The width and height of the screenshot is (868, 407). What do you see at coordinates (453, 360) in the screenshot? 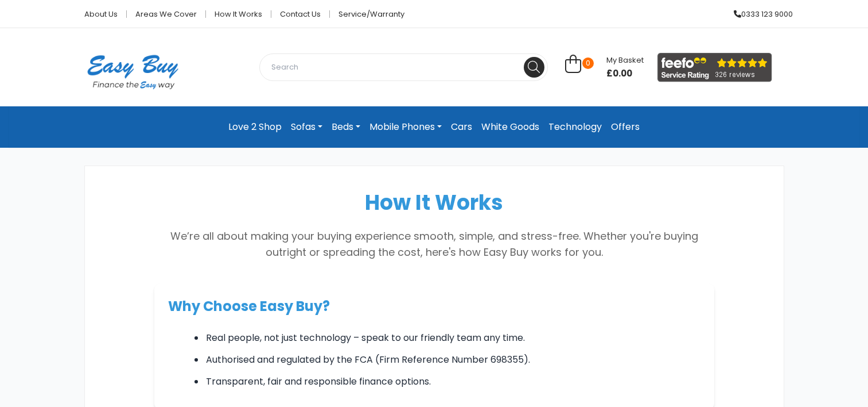
I see `li: Authorised and regulated by the FCA (Firm Reference Number 698355).` at bounding box center [453, 360].